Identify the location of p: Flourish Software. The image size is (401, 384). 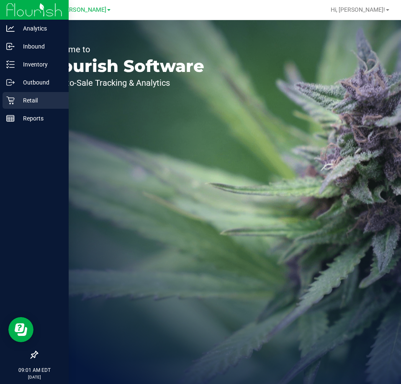
(125, 66).